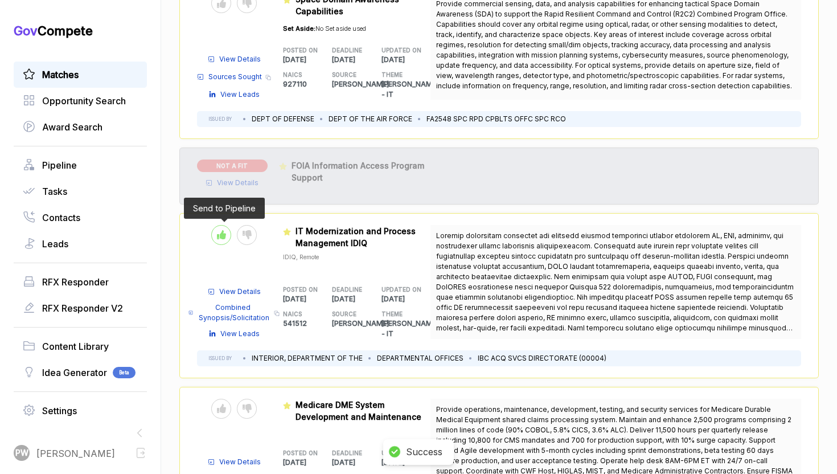 The image size is (837, 474). Describe the element at coordinates (307, 358) in the screenshot. I see `li: INTERIOR, DEPARTMENT OF THE` at that location.